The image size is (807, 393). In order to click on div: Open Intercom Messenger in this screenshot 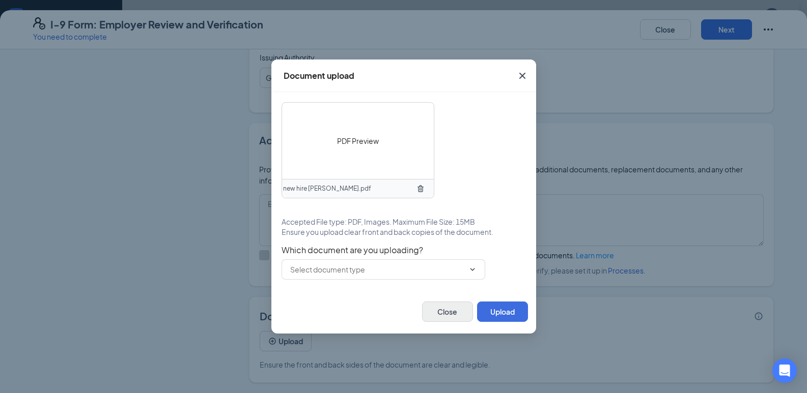, I will do `click(784, 371)`.